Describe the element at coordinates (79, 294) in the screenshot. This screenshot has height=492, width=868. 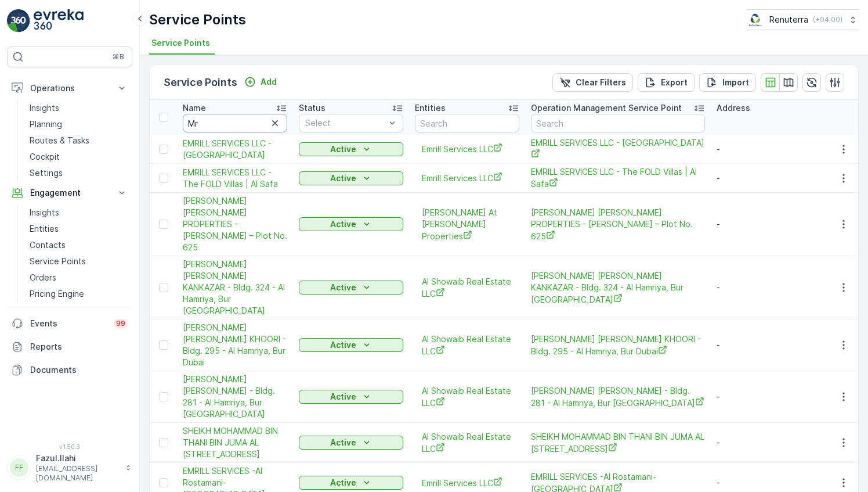
I see `a: Pricing Engine` at that location.